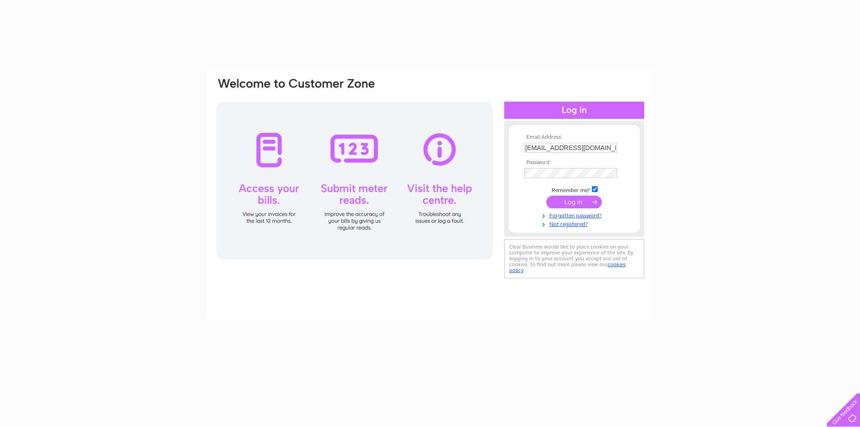 Image resolution: width=860 pixels, height=427 pixels. What do you see at coordinates (575, 214) in the screenshot?
I see `a: Forgotten password?` at bounding box center [575, 214].